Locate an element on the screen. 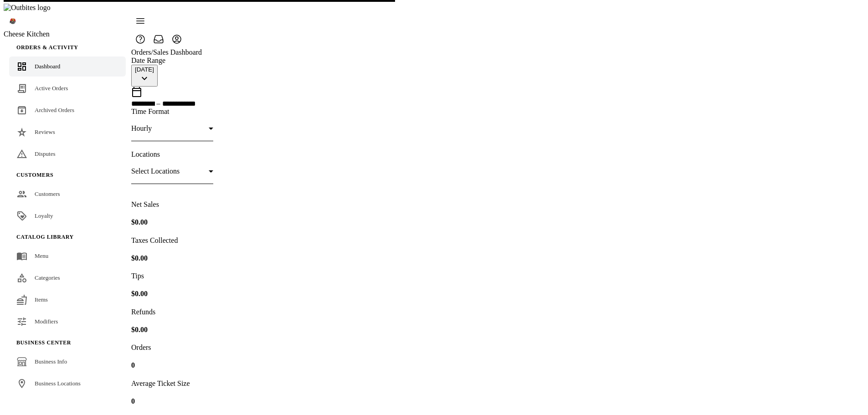 The height and width of the screenshot is (415, 868). a: Items is located at coordinates (67, 300).